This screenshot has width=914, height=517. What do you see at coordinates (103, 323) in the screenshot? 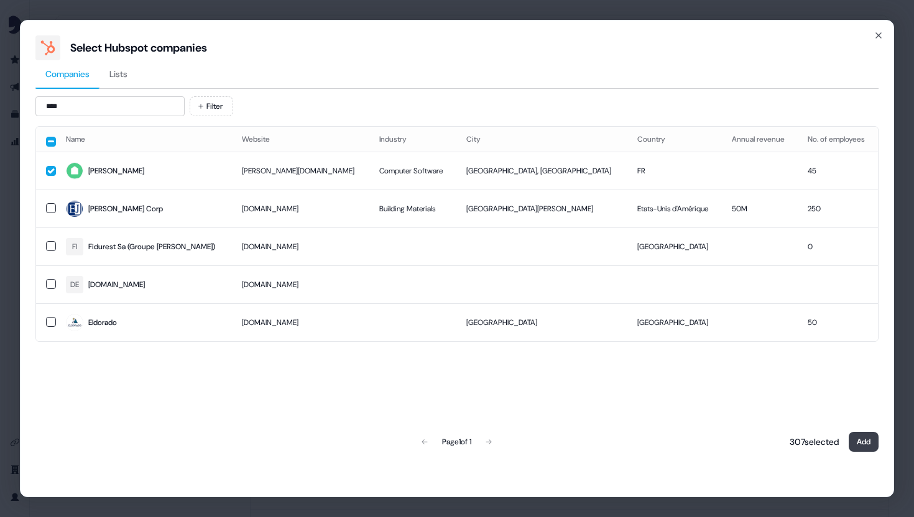
I see `div: Eldorado` at bounding box center [103, 323].